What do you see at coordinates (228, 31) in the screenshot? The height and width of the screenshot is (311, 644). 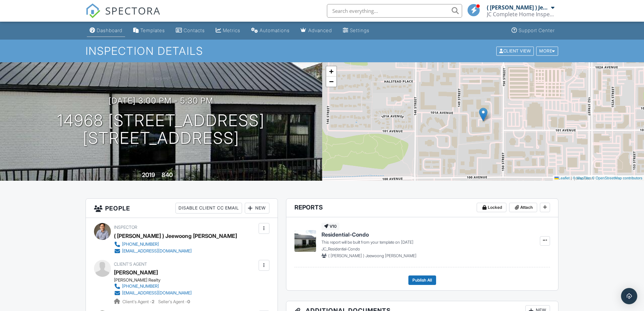 I see `a: Metrics` at bounding box center [228, 31].